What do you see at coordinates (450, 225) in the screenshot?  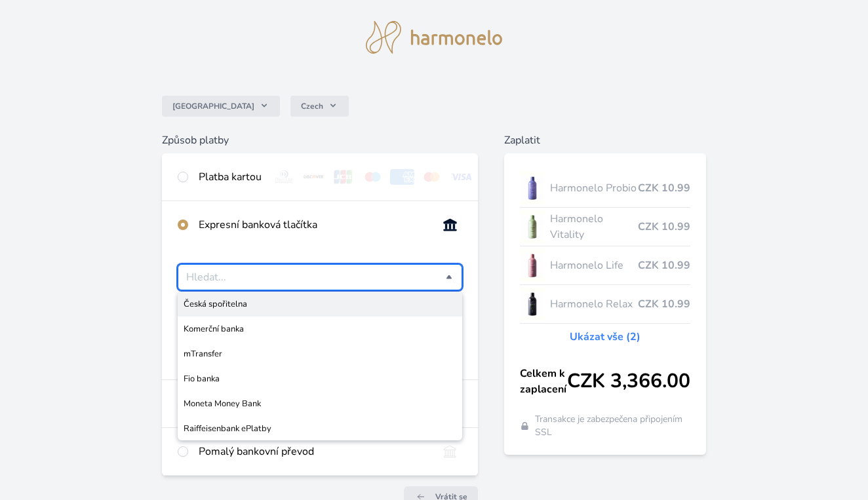 I see `img: onlineBanking_CZ.svg` at bounding box center [450, 225].